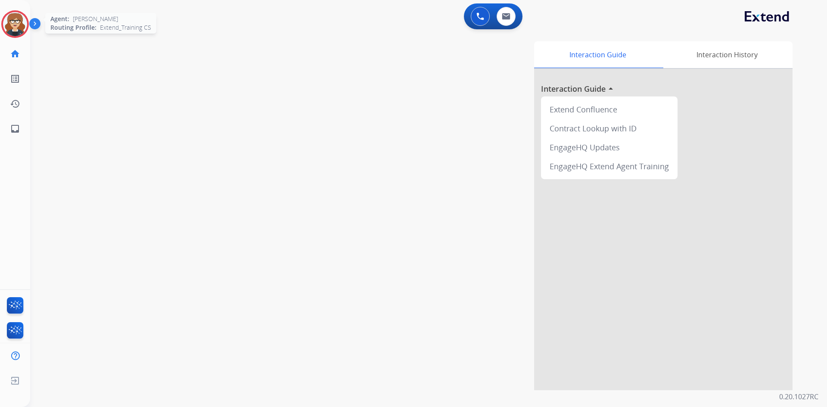  Describe the element at coordinates (60, 19) in the screenshot. I see `span: Agent:` at that location.